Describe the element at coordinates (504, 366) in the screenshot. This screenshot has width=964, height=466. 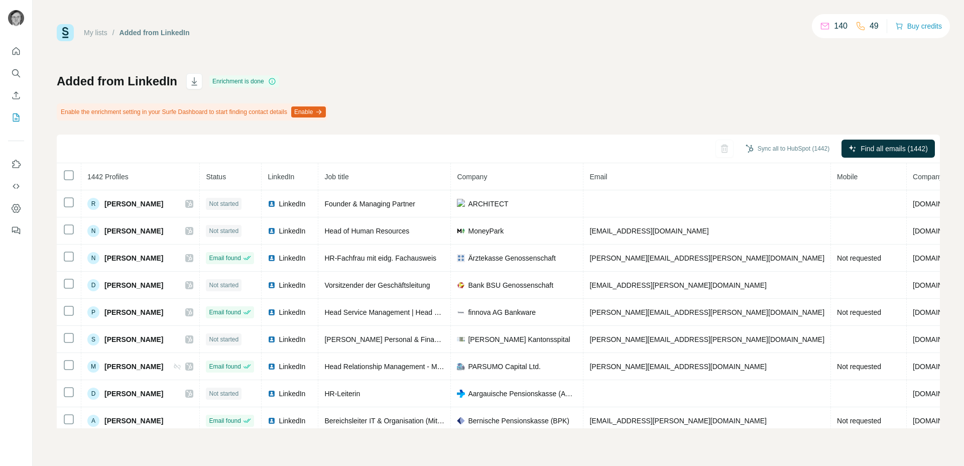
I see `span: PARSUMO Capital Ltd.` at that location.